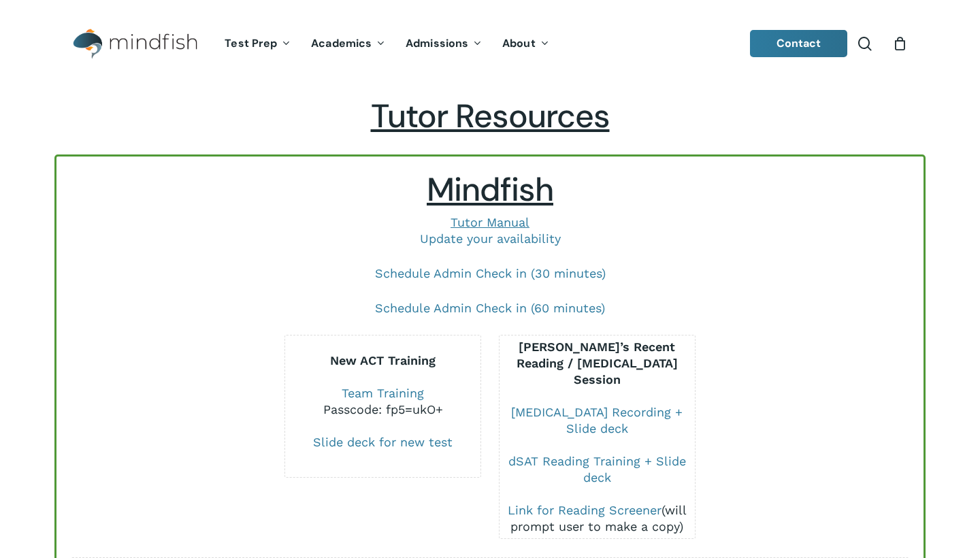 The width and height of the screenshot is (980, 558). What do you see at coordinates (382, 410) in the screenshot?
I see `div: Passcode: fp5=ukO+` at bounding box center [382, 410].